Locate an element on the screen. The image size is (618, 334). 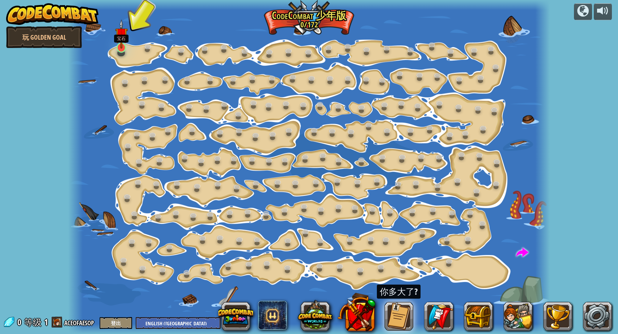
button: 音量调节 is located at coordinates (603, 12).